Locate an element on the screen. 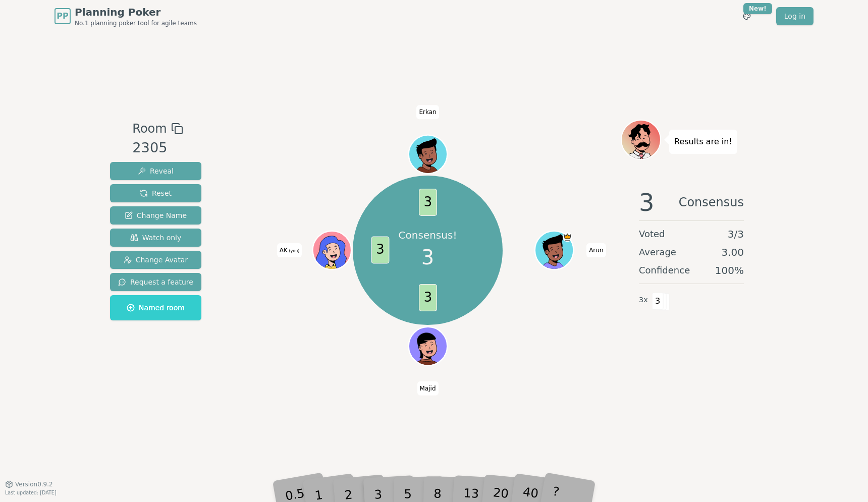  span: Watch only is located at coordinates (156, 237).